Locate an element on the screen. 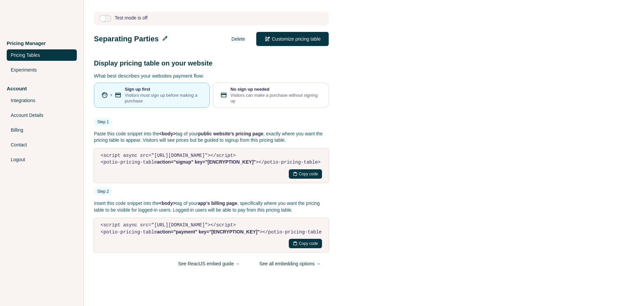  div: Test mode is off is located at coordinates (131, 19).